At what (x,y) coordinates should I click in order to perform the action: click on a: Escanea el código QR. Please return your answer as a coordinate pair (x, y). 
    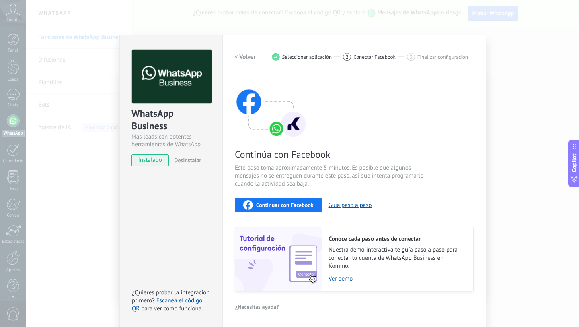
    Looking at the image, I should click on (167, 304).